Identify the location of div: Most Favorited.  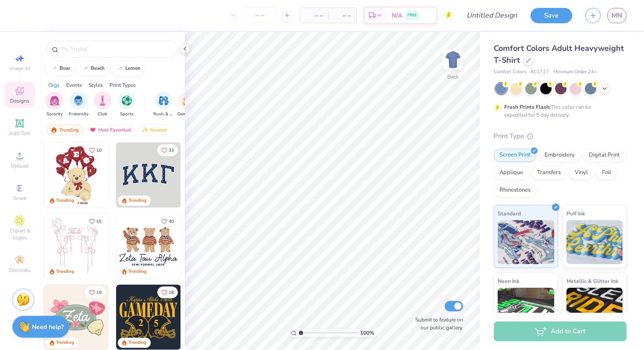
(110, 130).